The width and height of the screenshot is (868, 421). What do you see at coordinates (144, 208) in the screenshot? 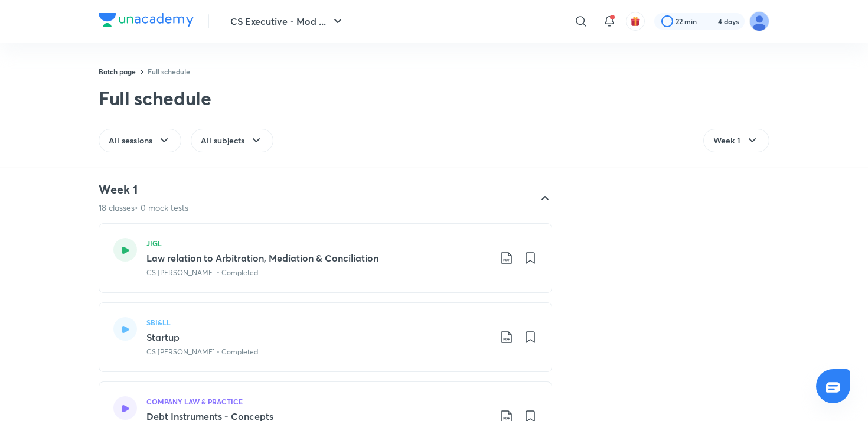
I see `p: 18 classes • 0 mock tests` at bounding box center [144, 208].